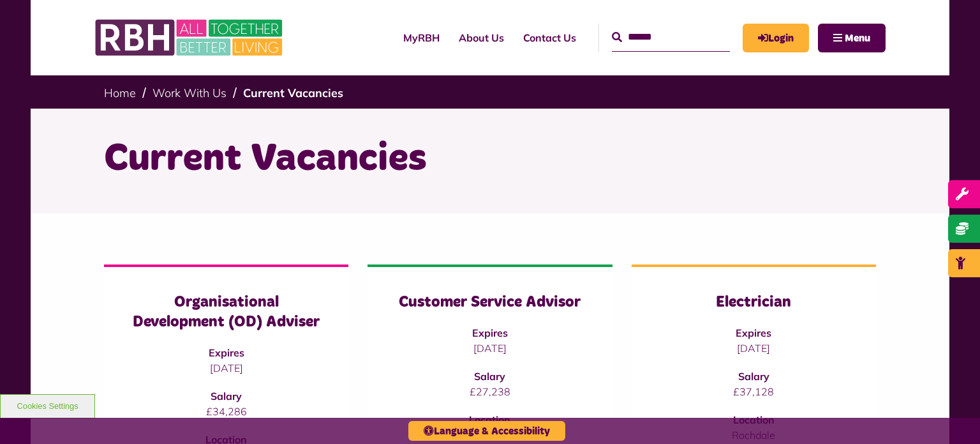 Image resolution: width=980 pixels, height=444 pixels. Describe the element at coordinates (490, 302) in the screenshot. I see `h3: Customer Service Advisor` at that location.